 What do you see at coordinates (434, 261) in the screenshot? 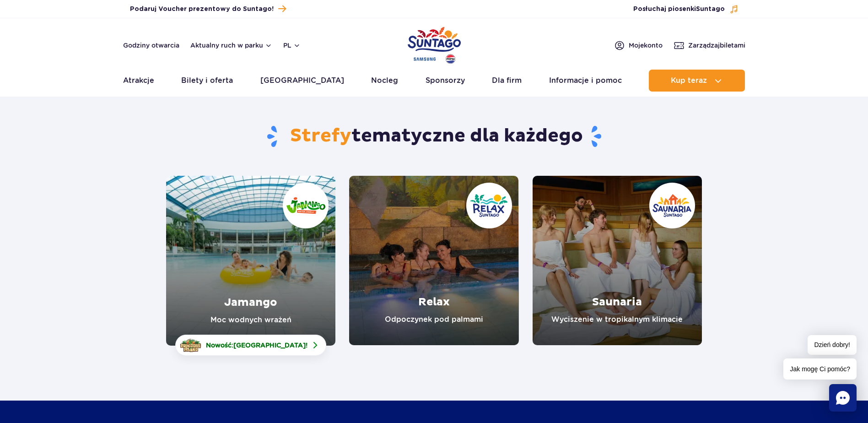
I see `a: Relax` at bounding box center [434, 261].